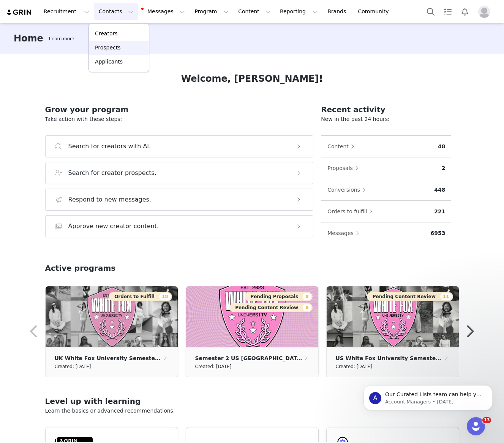 This screenshot has width=504, height=443. What do you see at coordinates (438, 233) in the screenshot?
I see `p: 6953` at bounding box center [438, 233].